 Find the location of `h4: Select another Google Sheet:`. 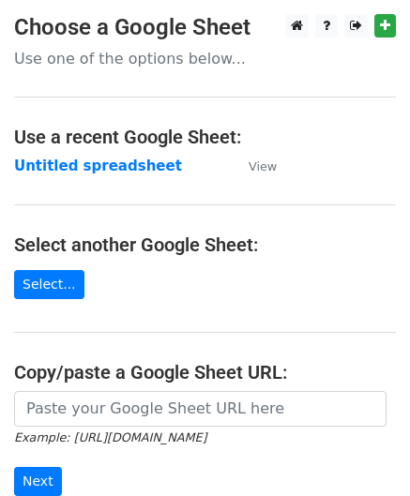

h4: Select another Google Sheet: is located at coordinates (204, 245).